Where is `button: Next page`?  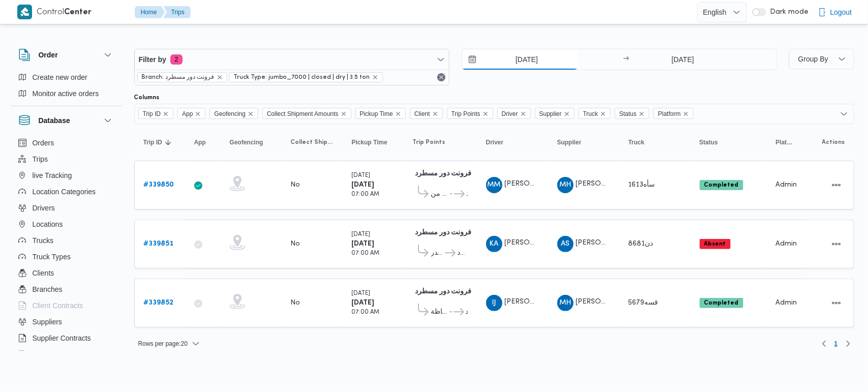 button: Next page is located at coordinates (848, 343).